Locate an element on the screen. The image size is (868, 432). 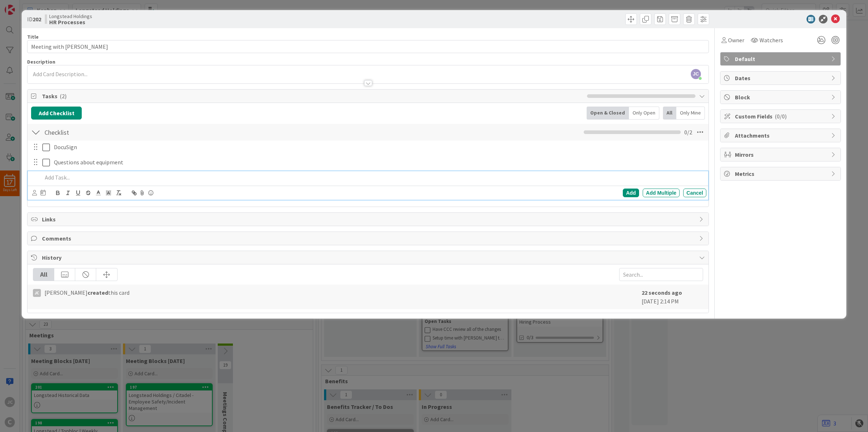
span: Links is located at coordinates (368, 219).